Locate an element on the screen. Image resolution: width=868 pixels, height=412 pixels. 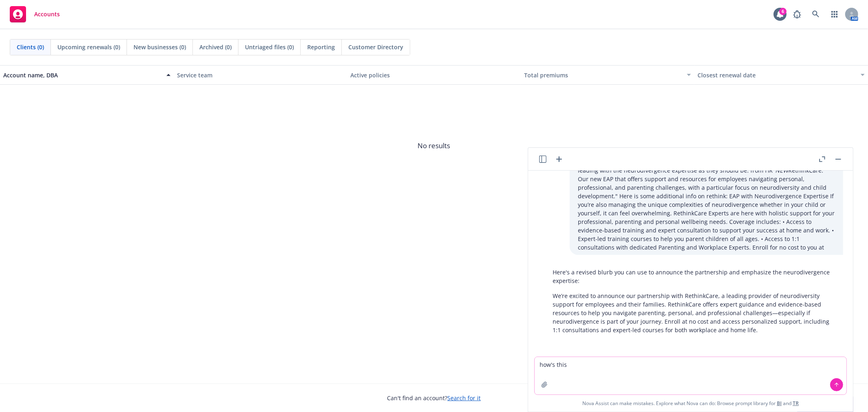
button: Active policies is located at coordinates (434, 75).